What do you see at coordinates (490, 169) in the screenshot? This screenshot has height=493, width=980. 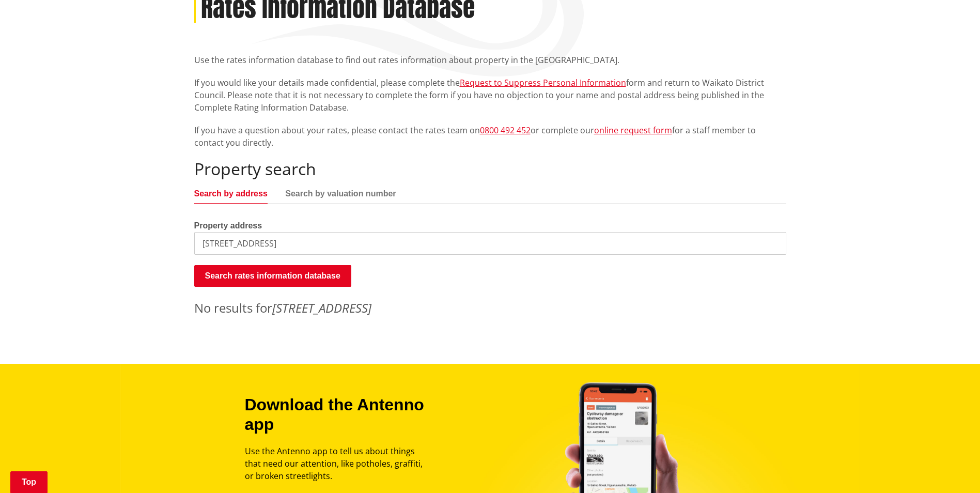 I see `h2: Property search` at bounding box center [490, 169].